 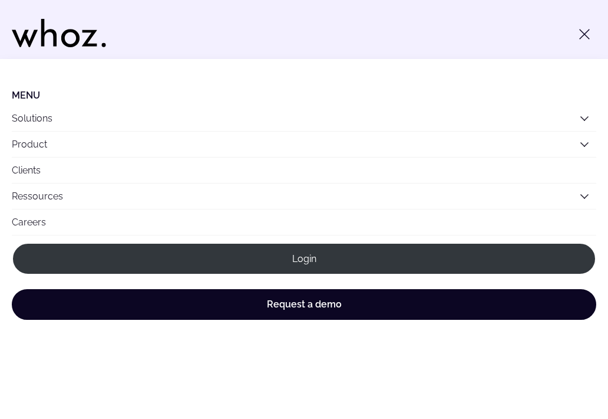 What do you see at coordinates (304, 118) in the screenshot?
I see `button: Solutions` at bounding box center [304, 118].